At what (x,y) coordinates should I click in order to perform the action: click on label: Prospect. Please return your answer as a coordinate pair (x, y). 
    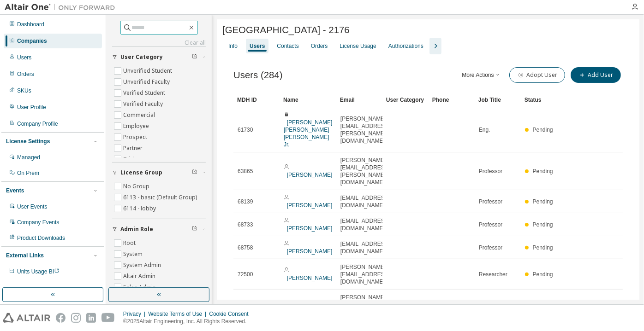
    Looking at the image, I should click on (136, 137).